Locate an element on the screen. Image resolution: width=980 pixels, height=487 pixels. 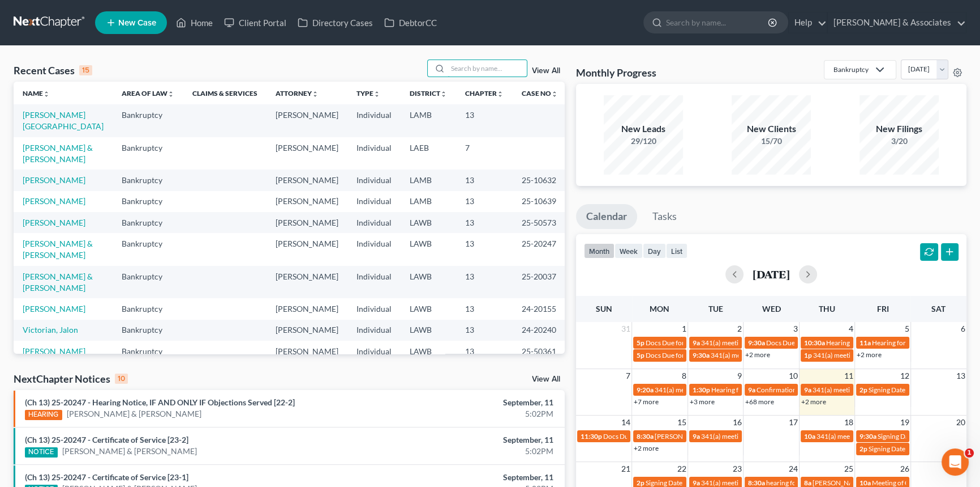
a: Help is located at coordinates (807, 23).